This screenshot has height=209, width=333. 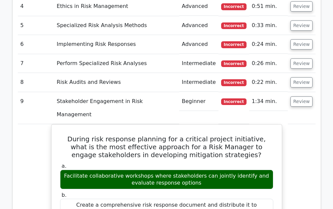 What do you see at coordinates (64, 166) in the screenshot?
I see `span: a.` at bounding box center [64, 166].